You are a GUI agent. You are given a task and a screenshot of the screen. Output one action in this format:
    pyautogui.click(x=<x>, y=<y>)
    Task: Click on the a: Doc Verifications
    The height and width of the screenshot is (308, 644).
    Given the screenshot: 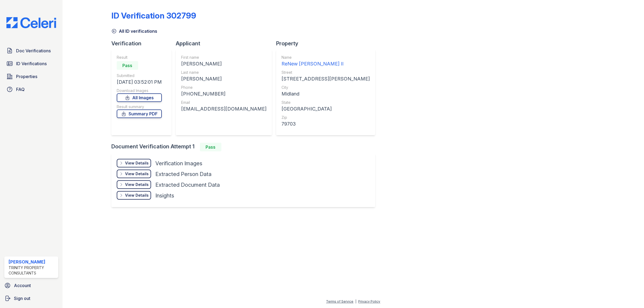 What is the action you would take?
    pyautogui.click(x=31, y=51)
    